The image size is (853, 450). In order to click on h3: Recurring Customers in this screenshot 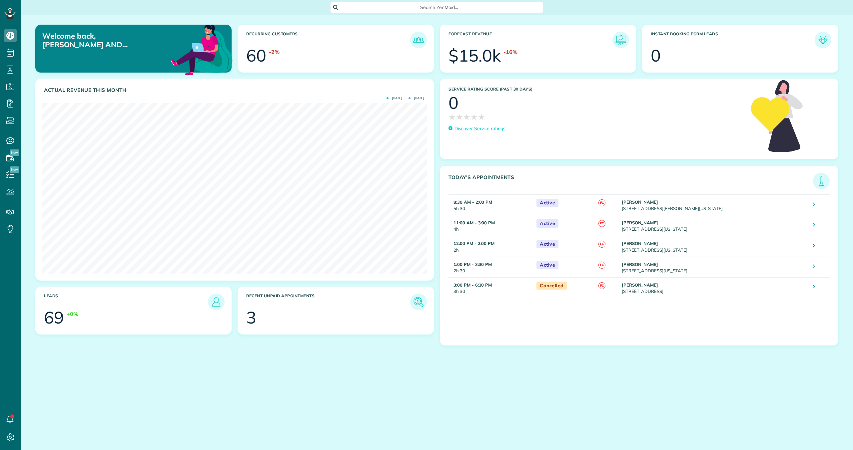, I will do `click(328, 40)`.